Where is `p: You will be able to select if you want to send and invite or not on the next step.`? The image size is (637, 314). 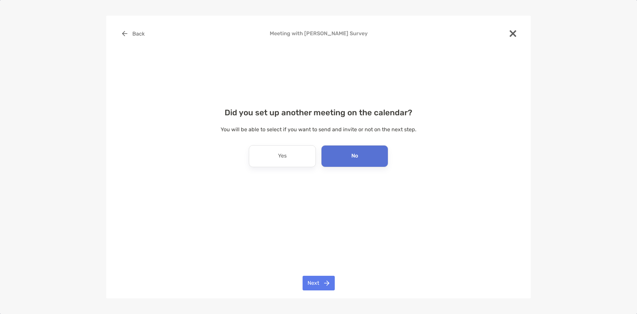
p: You will be able to select if you want to send and invite or not on the next step. is located at coordinates (318, 129).